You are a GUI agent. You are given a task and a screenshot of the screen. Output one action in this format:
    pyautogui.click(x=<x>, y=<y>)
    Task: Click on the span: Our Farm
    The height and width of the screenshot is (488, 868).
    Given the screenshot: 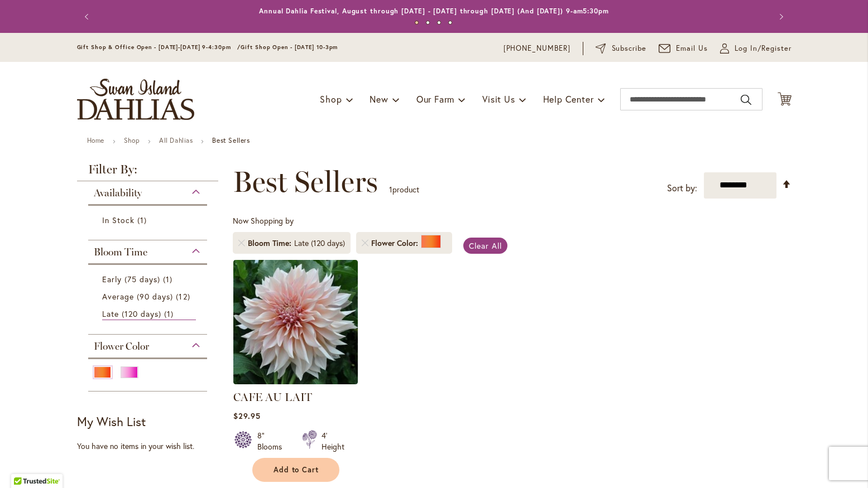 What is the action you would take?
    pyautogui.click(x=435, y=99)
    